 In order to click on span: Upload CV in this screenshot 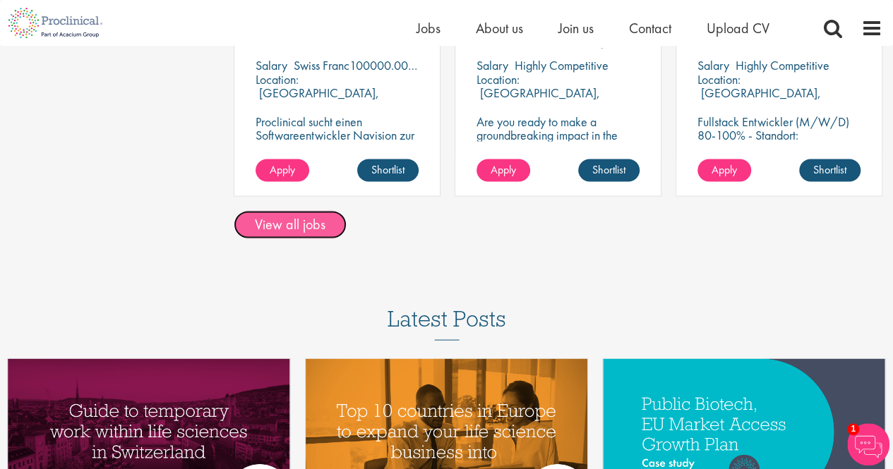, I will do `click(738, 28)`.